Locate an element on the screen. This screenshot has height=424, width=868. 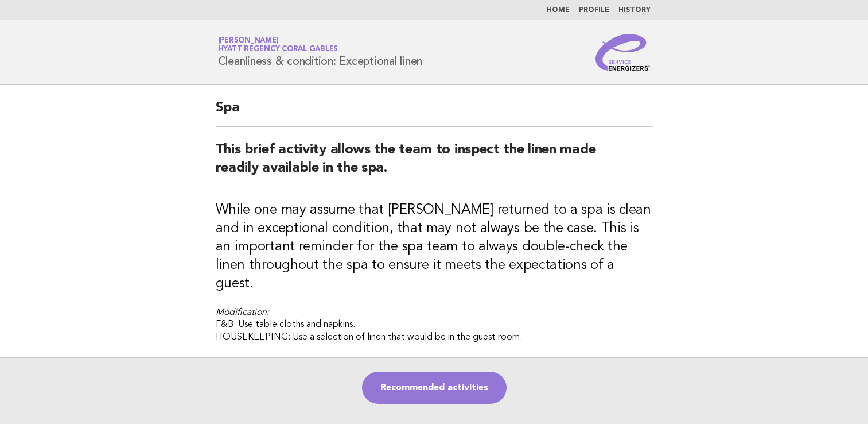
h2: Spa is located at coordinates (434, 113).